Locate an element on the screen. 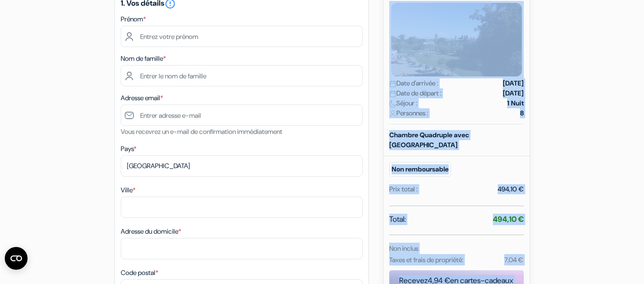 This screenshot has width=644, height=284. span: Personnes : is located at coordinates (409, 113).